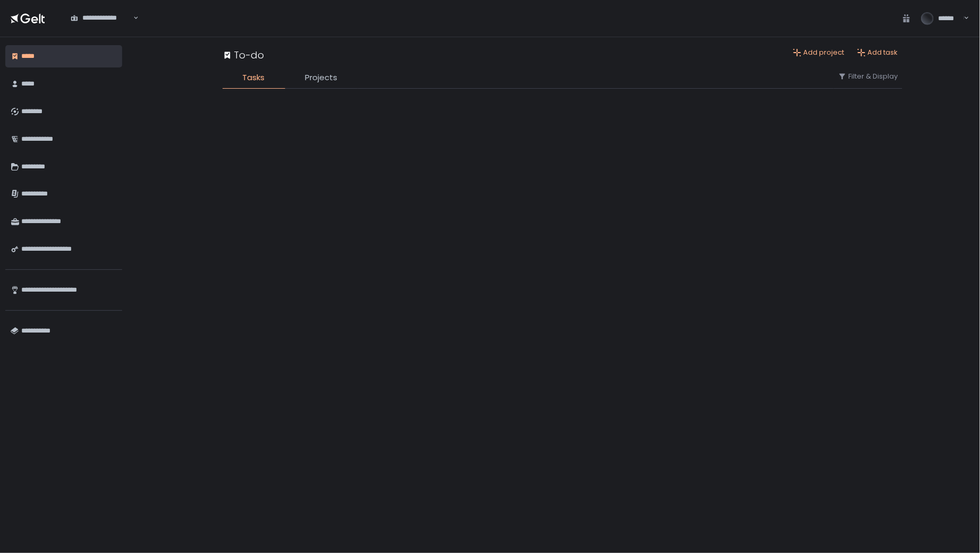  I want to click on div: Add project, so click(818, 53).